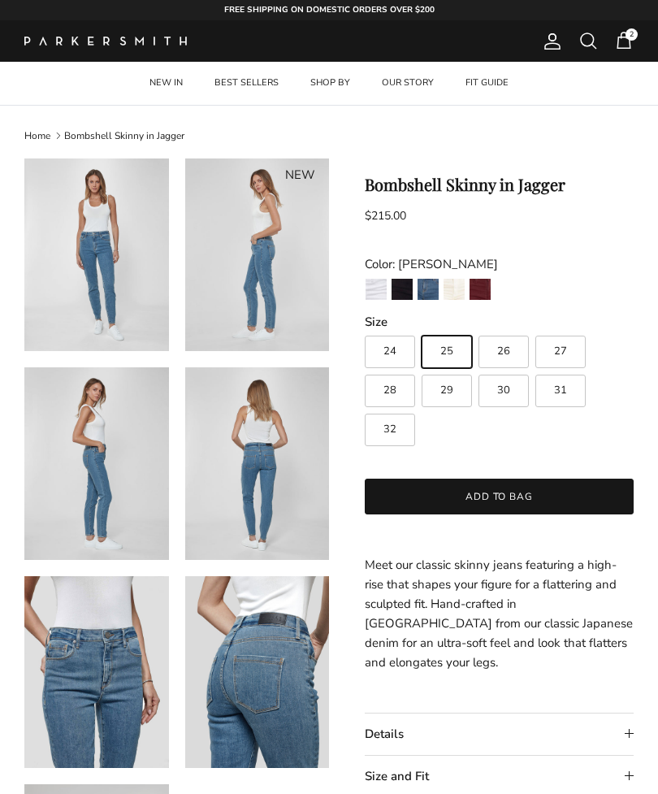 Image resolution: width=658 pixels, height=794 pixels. What do you see at coordinates (504, 351) in the screenshot?
I see `span: 26` at bounding box center [504, 351].